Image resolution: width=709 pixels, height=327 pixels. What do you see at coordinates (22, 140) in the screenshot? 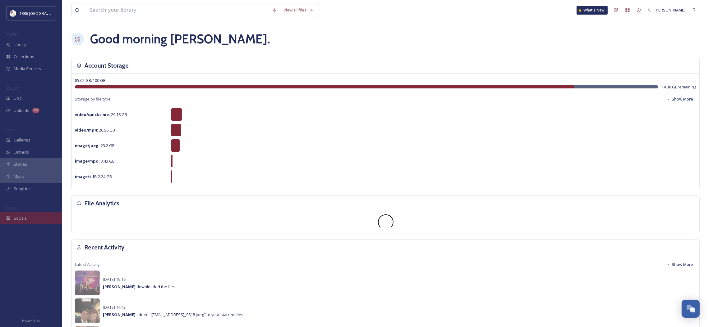
I see `span: Galleries` at bounding box center [22, 140].